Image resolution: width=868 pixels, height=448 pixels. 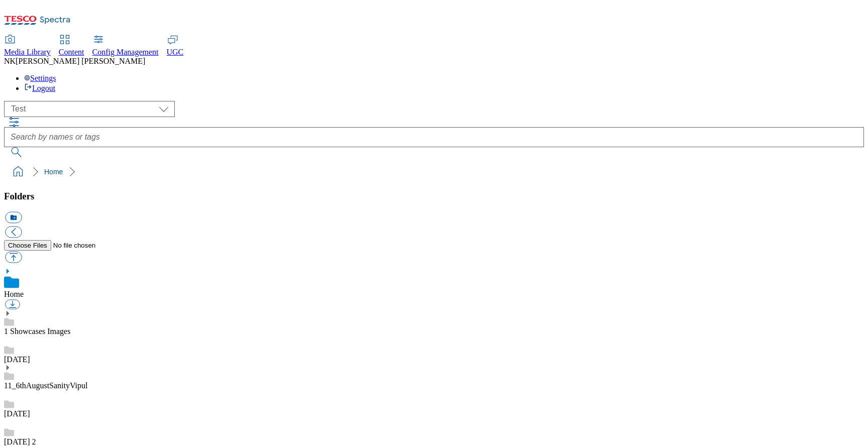 What do you see at coordinates (27, 46) in the screenshot?
I see `a: Media Library` at bounding box center [27, 46].